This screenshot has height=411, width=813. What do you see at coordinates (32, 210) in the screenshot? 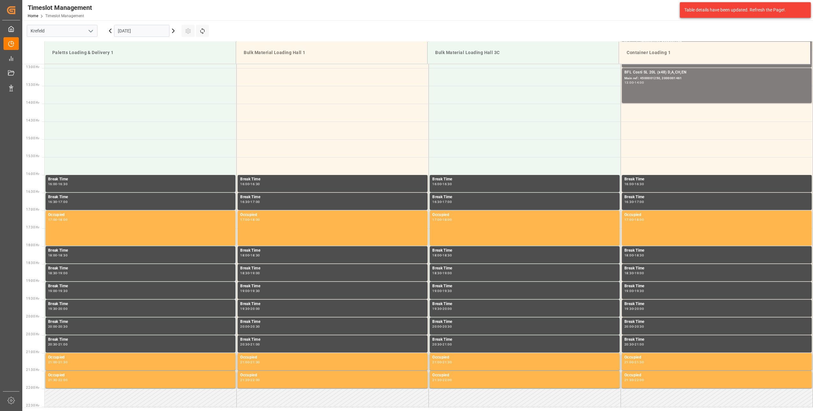
I see `span: 17:00 Hr` at bounding box center [32, 210].